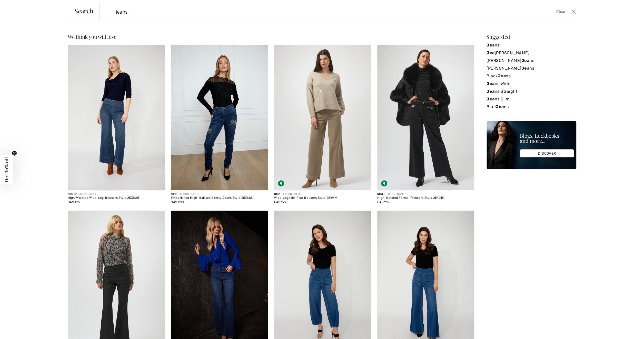 The image size is (644, 339). I want to click on button: Popout, so click(76, 12).